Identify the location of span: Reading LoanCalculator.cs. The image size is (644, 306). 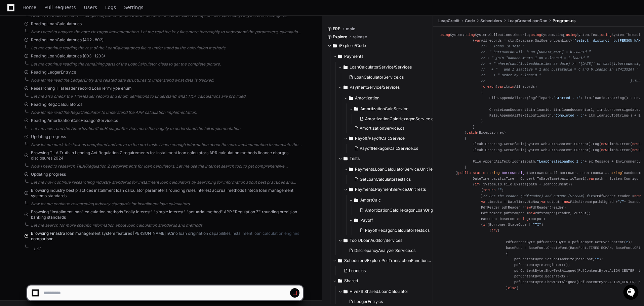
(56, 24).